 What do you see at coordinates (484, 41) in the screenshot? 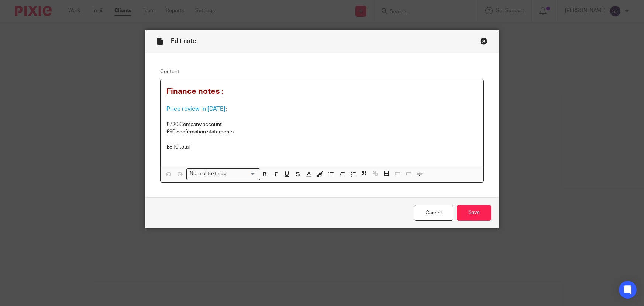
I see `div: Close this dialog window` at bounding box center [484, 41].